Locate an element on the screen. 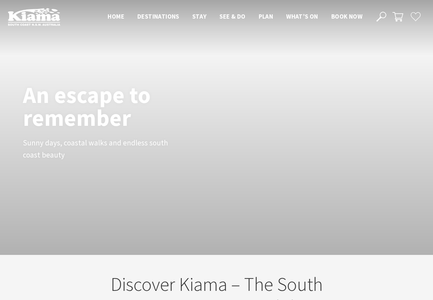 This screenshot has width=433, height=300. span: Destinations is located at coordinates (158, 16).